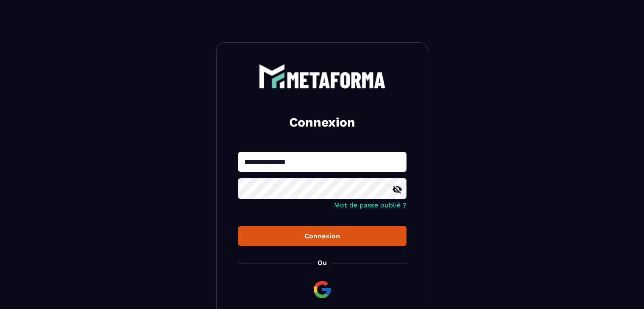  I want to click on img: logo, so click(322, 76).